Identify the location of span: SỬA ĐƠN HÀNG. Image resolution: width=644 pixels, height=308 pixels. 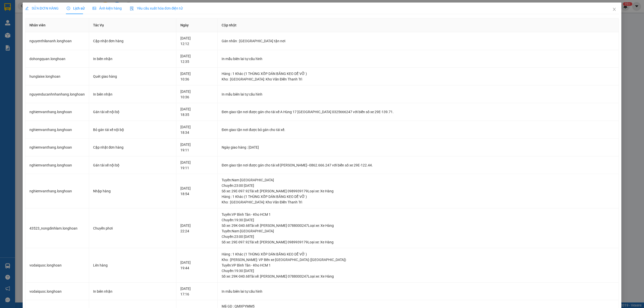
(42, 8).